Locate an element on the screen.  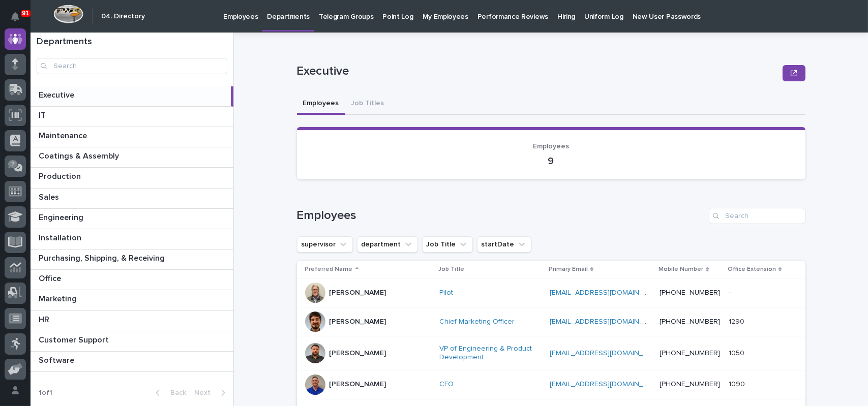
p: 1090 is located at coordinates (738, 384).